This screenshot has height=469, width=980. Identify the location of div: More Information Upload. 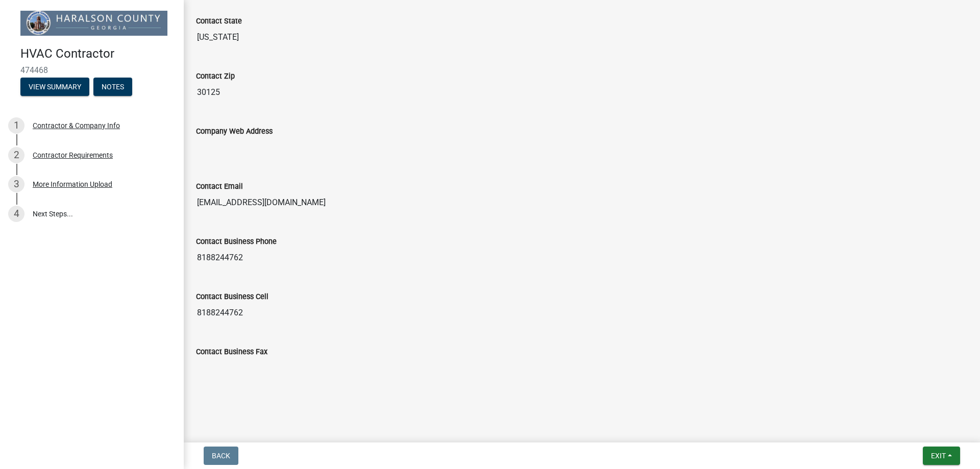
(72, 184).